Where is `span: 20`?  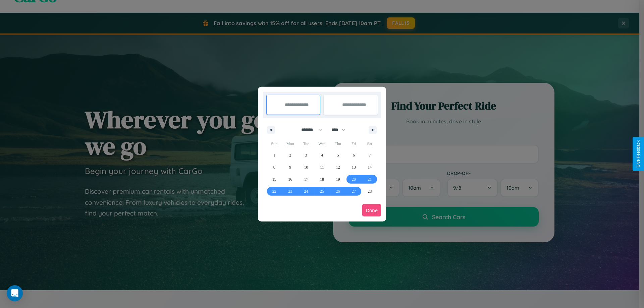
span: 20 is located at coordinates (354, 179).